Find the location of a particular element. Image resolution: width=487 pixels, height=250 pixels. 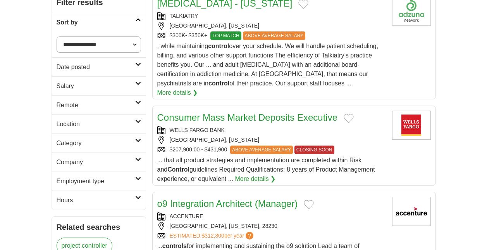

img: Wells Fargo logo is located at coordinates (412, 125).